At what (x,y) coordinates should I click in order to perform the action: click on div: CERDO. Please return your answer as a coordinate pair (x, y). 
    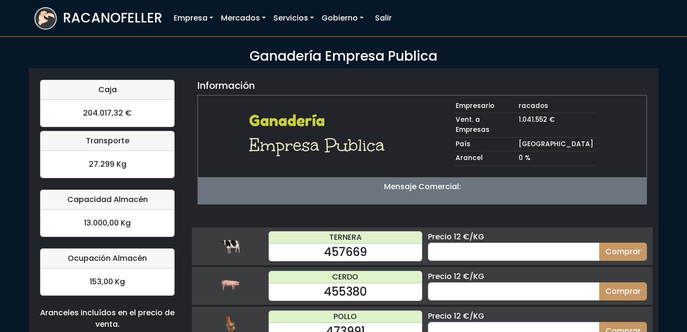
    Looking at the image, I should click on (345, 277).